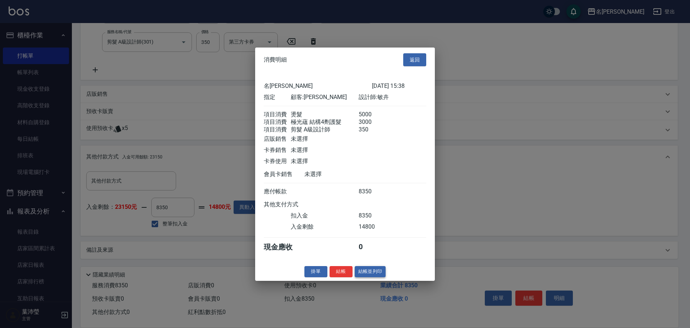  What do you see at coordinates (325, 122) in the screenshot?
I see `div: 極光蘊 結構4劑護髮` at bounding box center [325, 122].